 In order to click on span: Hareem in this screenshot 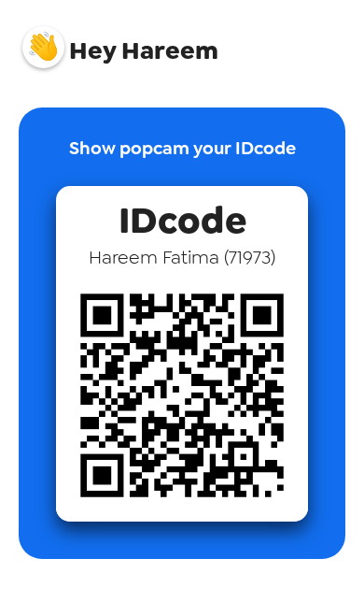, I will do `click(120, 40)`.